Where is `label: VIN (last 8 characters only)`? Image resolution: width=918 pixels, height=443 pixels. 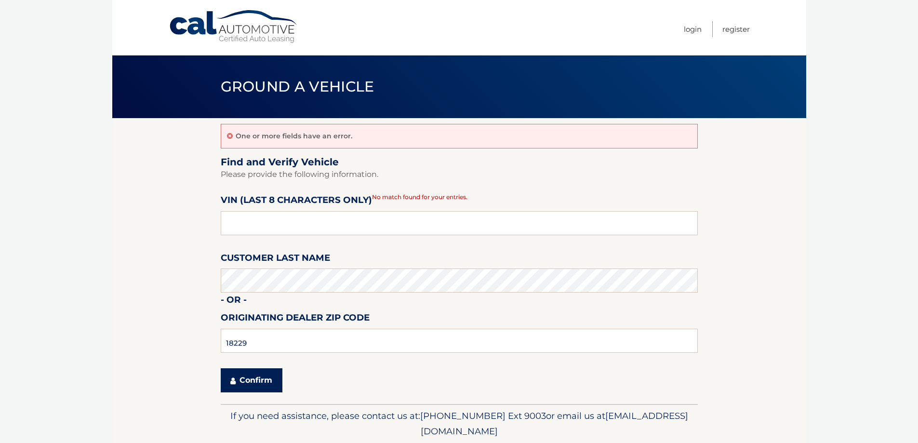 label: VIN (last 8 characters only) is located at coordinates (296, 201).